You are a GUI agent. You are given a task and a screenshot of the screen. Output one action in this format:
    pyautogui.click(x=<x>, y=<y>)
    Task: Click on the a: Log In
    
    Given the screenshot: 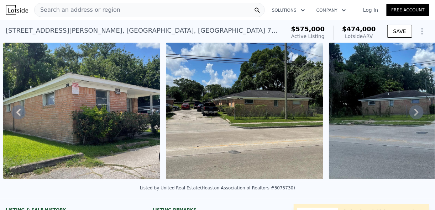 What is the action you would take?
    pyautogui.click(x=370, y=10)
    